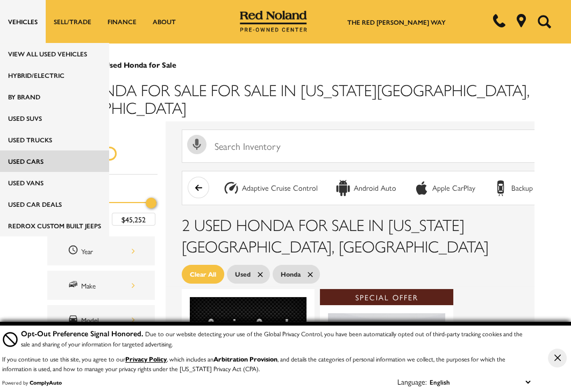 The height and width of the screenshot is (390, 571). Describe the element at coordinates (274, 20) in the screenshot. I see `a: Red Noland Pre-Owned` at that location.